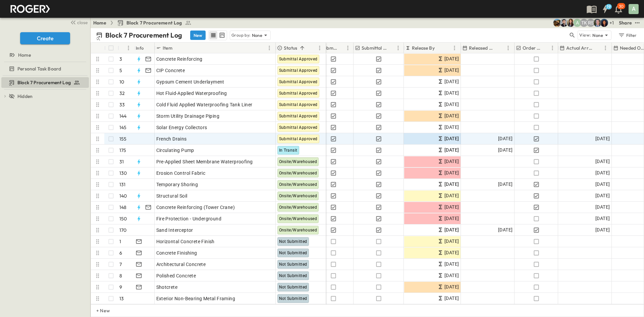  What do you see at coordinates (557, 23) in the screenshot?
I see `img: Rachel Villicana (rvillicana@cahill-sf.com)` at bounding box center [557, 23].